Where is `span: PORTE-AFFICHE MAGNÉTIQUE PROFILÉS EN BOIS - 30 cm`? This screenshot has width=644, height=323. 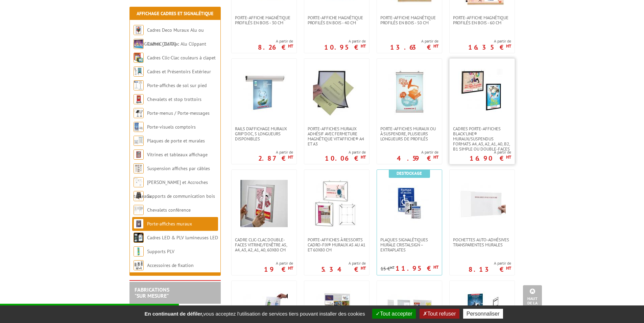 span: PORTE-AFFICHE MAGNÉTIQUE PROFILÉS EN BOIS - 30 cm is located at coordinates (264, 20).